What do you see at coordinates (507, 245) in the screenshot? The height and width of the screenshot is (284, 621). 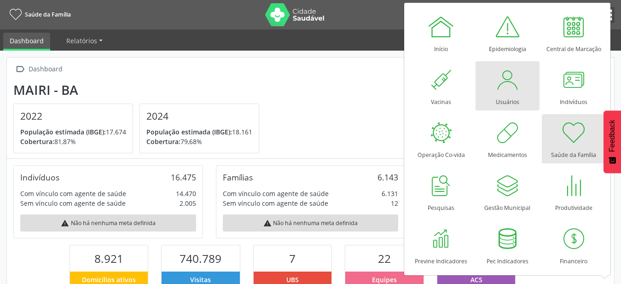 I see `a: Pec Indicadores` at bounding box center [507, 245].